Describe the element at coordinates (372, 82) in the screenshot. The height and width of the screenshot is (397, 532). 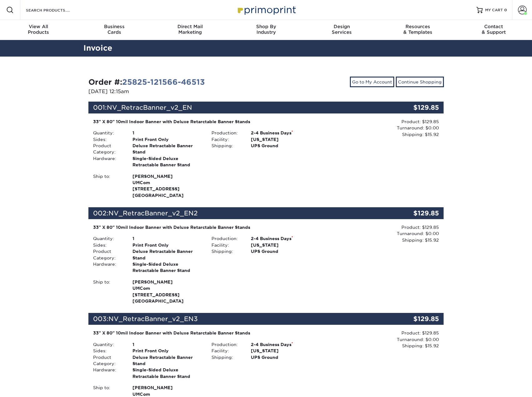
I see `a: Go to My Account` at that location.